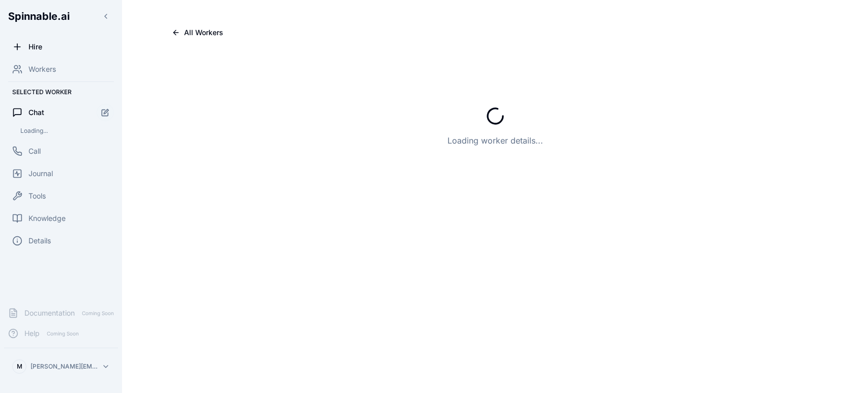 The image size is (868, 393). I want to click on span: Tools, so click(37, 196).